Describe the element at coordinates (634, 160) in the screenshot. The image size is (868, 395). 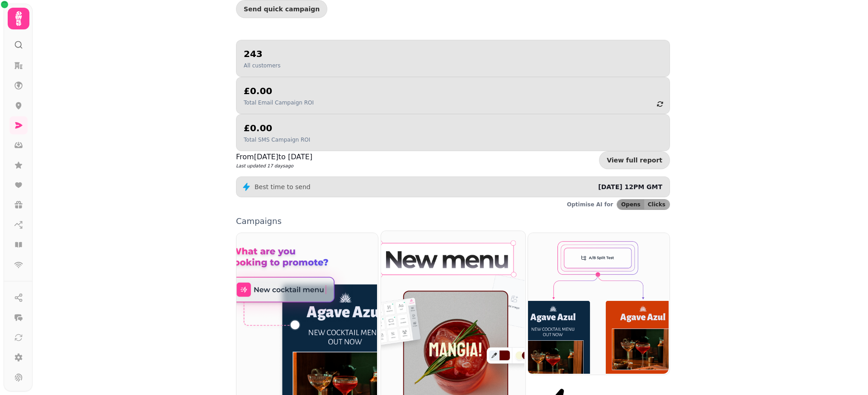
I see `a: View full report` at that location.